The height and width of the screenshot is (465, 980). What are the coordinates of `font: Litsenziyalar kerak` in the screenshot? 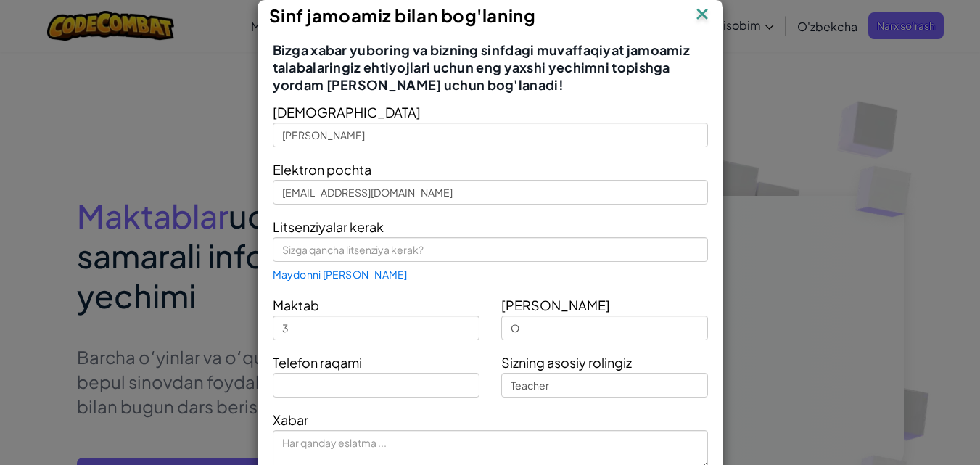 It's located at (328, 226).